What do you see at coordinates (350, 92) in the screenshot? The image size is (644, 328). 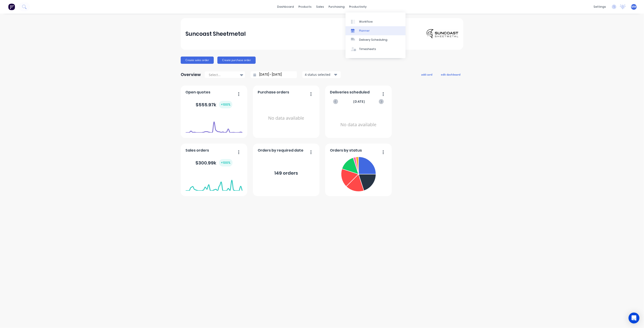 I see `span: Deliveries scheduled` at bounding box center [350, 92].